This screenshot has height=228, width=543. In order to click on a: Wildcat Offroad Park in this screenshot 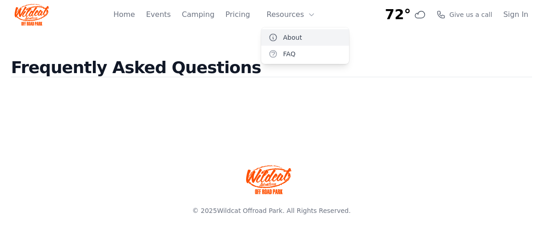, I will do `click(249, 211)`.